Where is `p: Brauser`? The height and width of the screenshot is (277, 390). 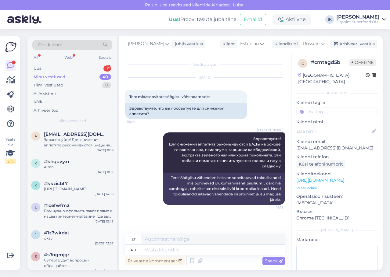 p: Brauser is located at coordinates (337, 212).